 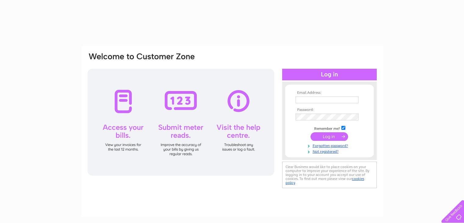 I want to click on div: Clear Business would like to place cookies on your computer to improve your experience of the sit..., so click(x=329, y=174).